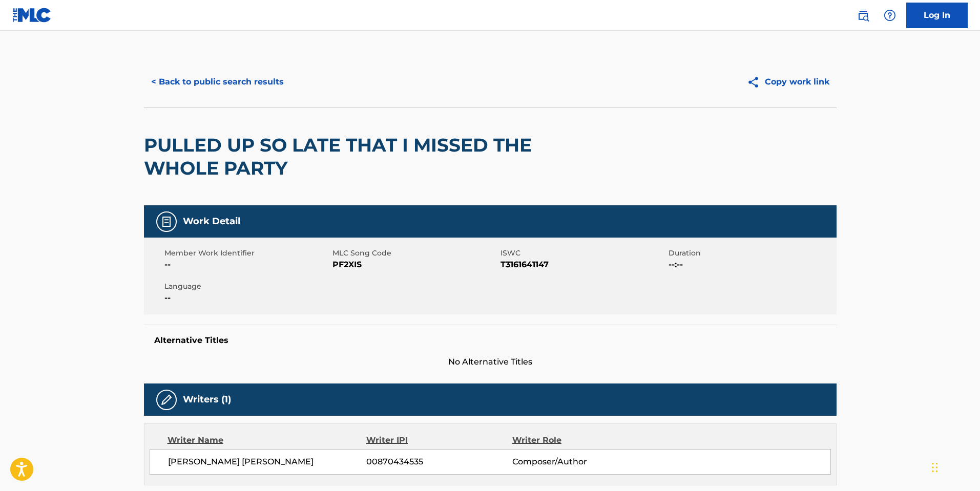 This screenshot has width=980, height=491. What do you see at coordinates (207, 400) in the screenshot?
I see `h5: Writers (1)` at bounding box center [207, 400].